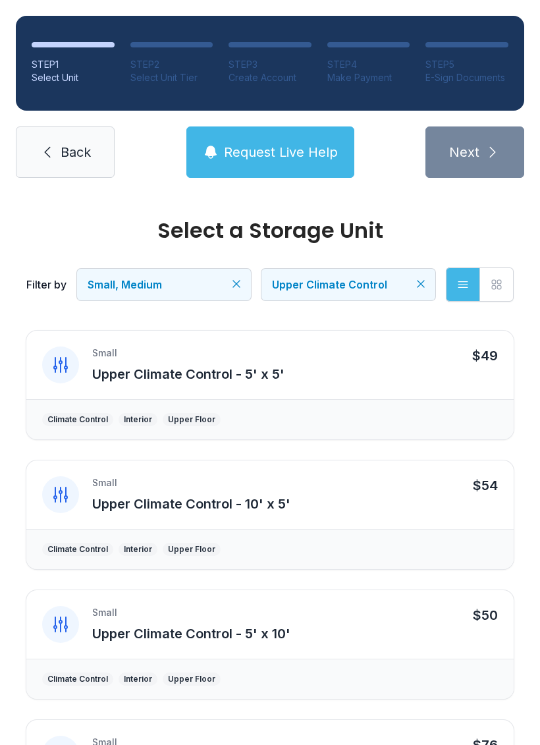 This screenshot has width=540, height=745. I want to click on span: Upper Climate Control - 5' x 5', so click(188, 374).